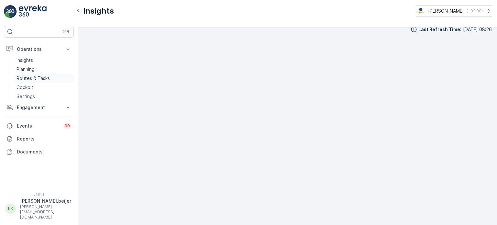  What do you see at coordinates (44, 87) in the screenshot?
I see `a: Cockpit` at bounding box center [44, 87].